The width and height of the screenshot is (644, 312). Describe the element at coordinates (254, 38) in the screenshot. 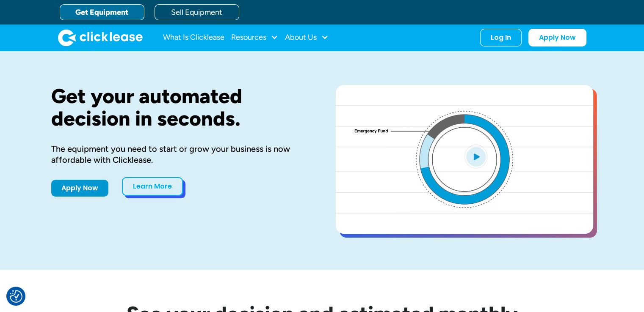

I see `div: Resources` at that location.